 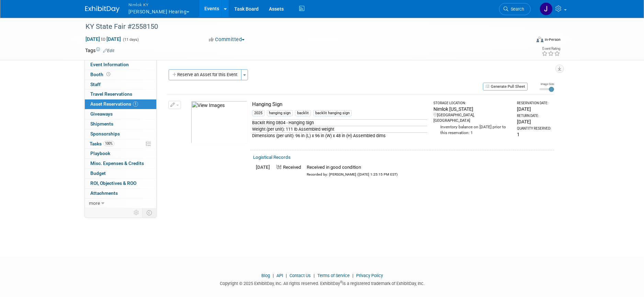 I want to click on a: ROI, Objectives & ROO, so click(x=120, y=184).